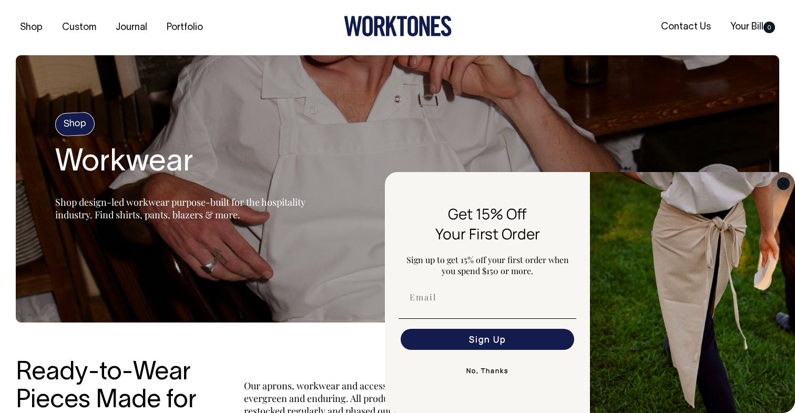 The width and height of the screenshot is (795, 413). Describe the element at coordinates (487, 318) in the screenshot. I see `img: underline` at that location.